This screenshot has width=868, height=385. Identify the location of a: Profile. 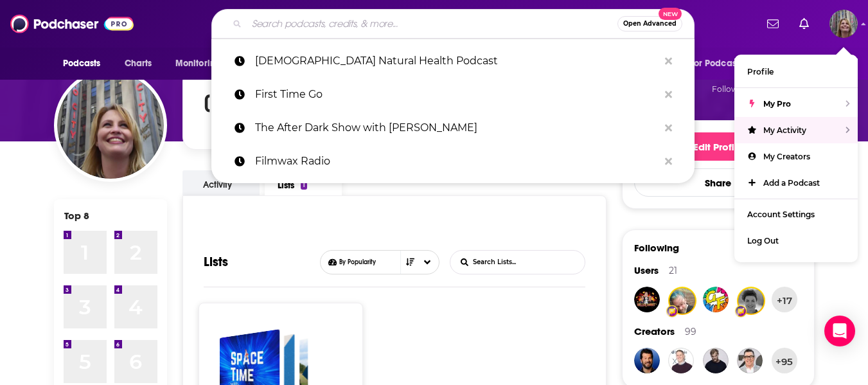
(796, 71).